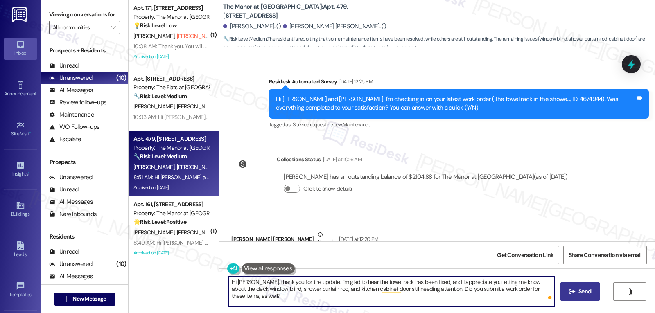 This screenshot has width=655, height=313. What do you see at coordinates (155, 25) in the screenshot?
I see `strong: 💡 Risk Level: Low` at bounding box center [155, 25].